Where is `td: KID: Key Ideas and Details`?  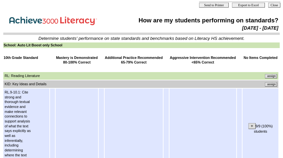
td: KID: Key Ideas and Details is located at coordinates (107, 84).